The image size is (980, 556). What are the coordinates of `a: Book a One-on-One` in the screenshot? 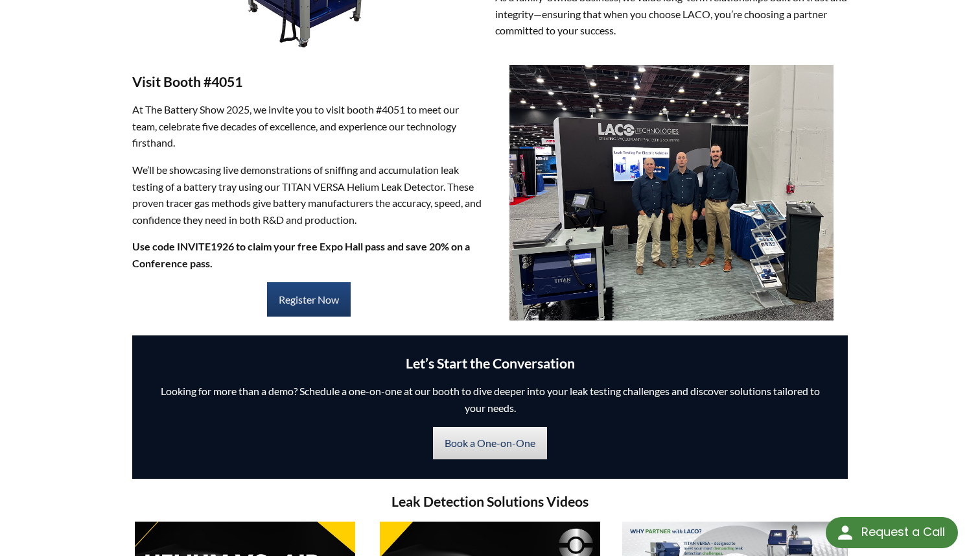 It's located at (490, 443).